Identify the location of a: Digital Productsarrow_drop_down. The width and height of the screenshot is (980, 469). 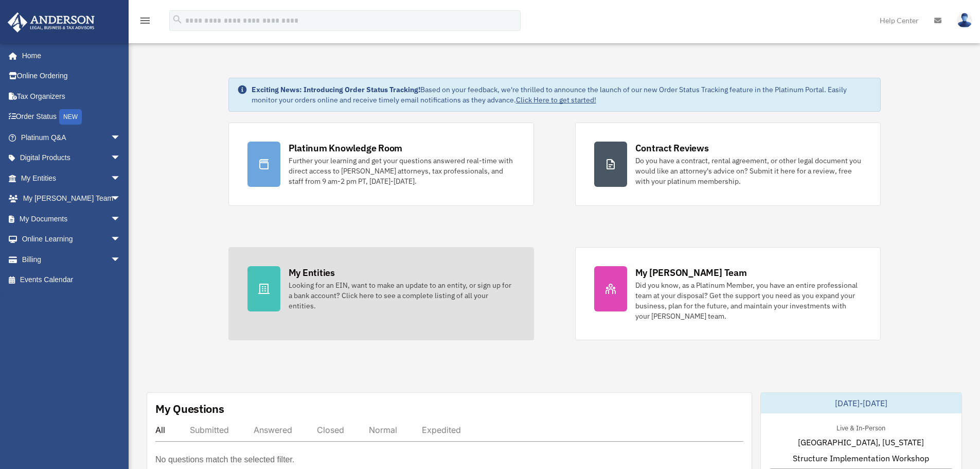
(71, 158).